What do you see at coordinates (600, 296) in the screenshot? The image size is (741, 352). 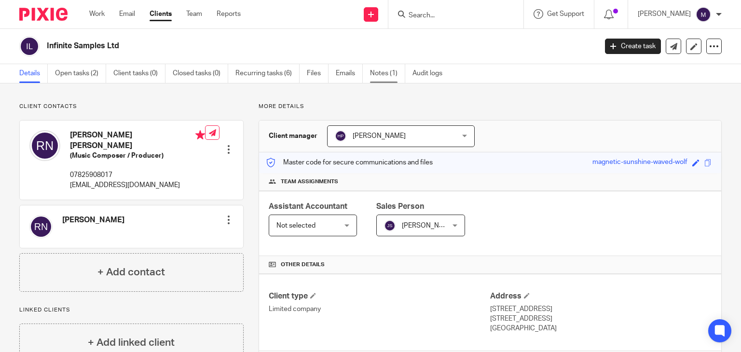 I see `h4: Address` at bounding box center [600, 296].